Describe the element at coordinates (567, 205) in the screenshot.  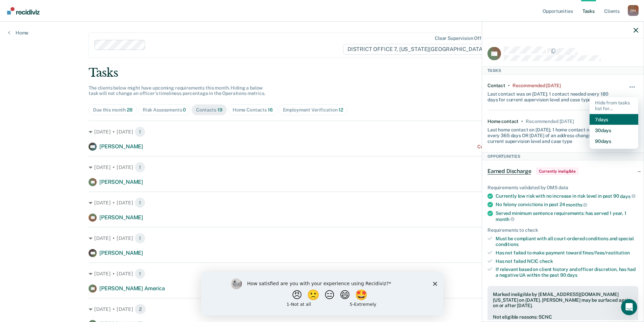
I see `div: No felony convictions in past 24` at that location.